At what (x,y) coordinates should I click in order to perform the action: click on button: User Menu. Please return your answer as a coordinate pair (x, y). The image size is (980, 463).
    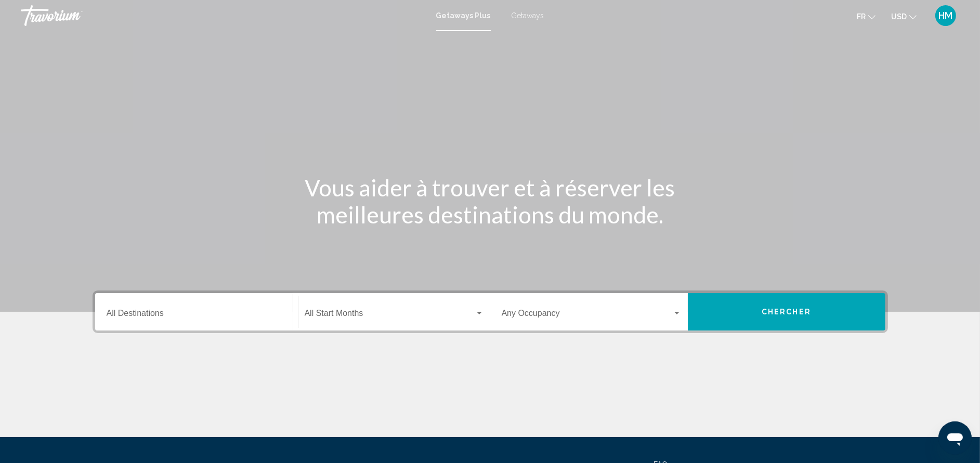
    Looking at the image, I should click on (946, 15).